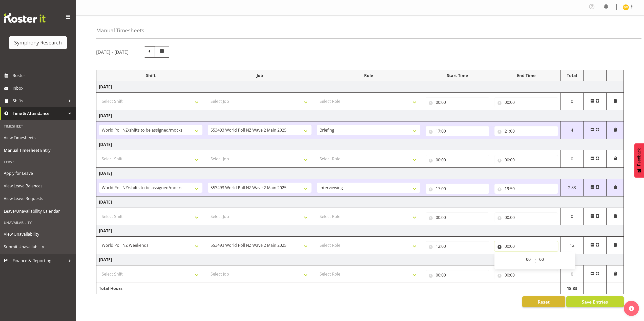 This screenshot has height=321, width=644. I want to click on span: Feedback, so click(639, 157).